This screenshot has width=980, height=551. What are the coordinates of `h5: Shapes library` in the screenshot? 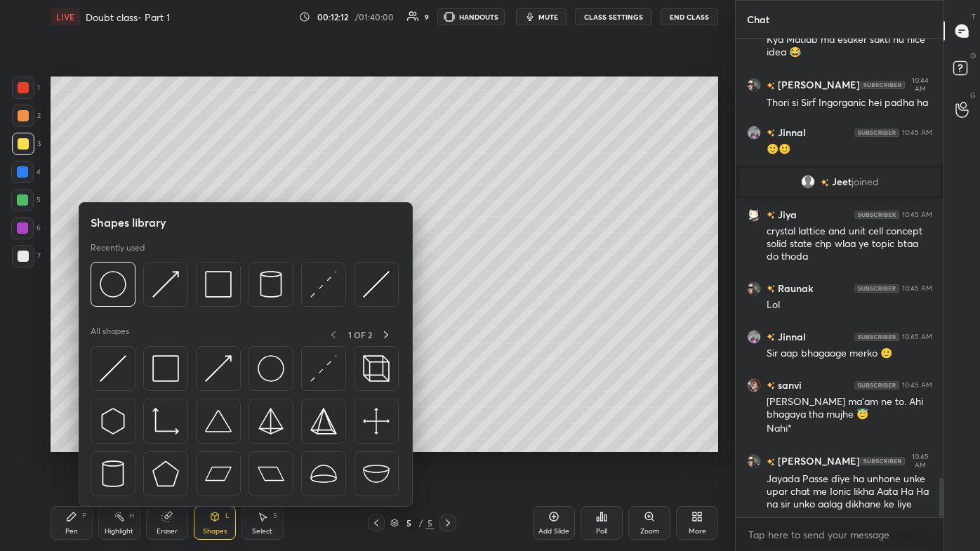 It's located at (128, 223).